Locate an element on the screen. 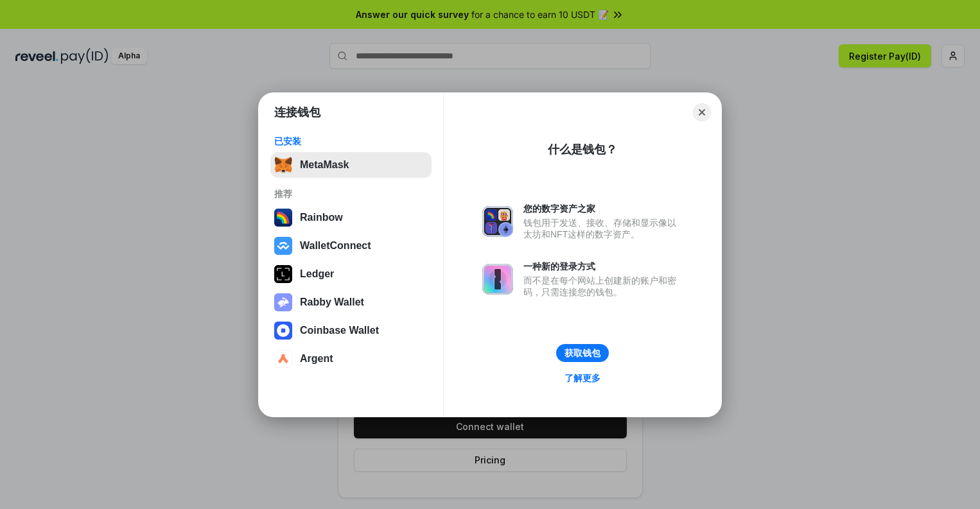 The width and height of the screenshot is (980, 509). div: 钱包用于发送、接收、存储和显示像以太坊和NFT这样的数字资产。 is located at coordinates (603, 228).